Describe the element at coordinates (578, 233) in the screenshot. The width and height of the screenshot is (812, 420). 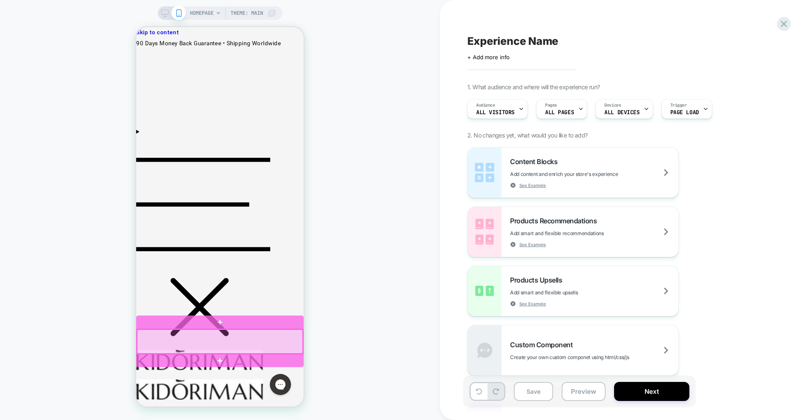
I see `span: Add smart and flexible recommendations` at that location.